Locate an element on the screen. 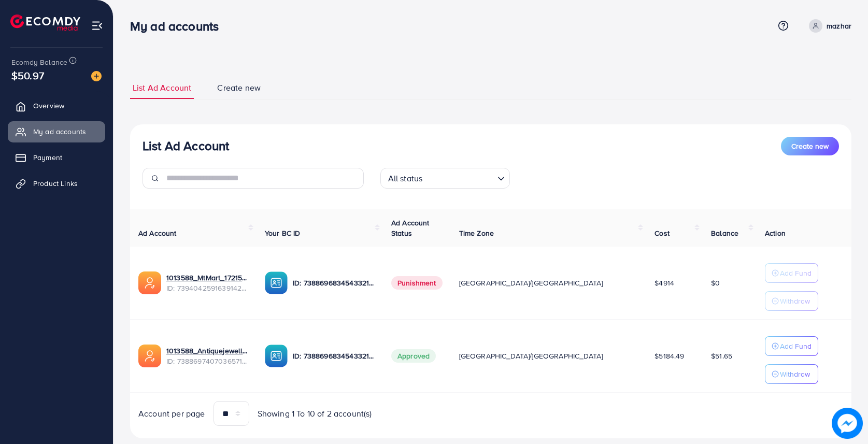 The image size is (868, 444). span: ID: 7394042591639142417 is located at coordinates (207, 288).